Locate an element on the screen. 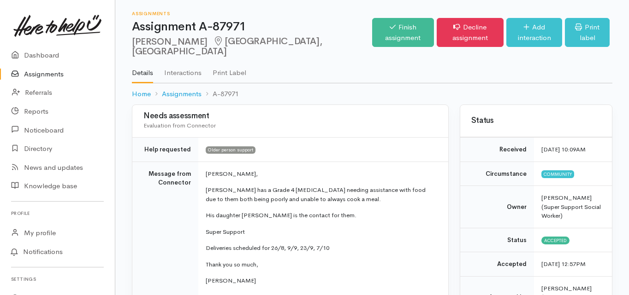  td: Accepted is located at coordinates (497, 265).